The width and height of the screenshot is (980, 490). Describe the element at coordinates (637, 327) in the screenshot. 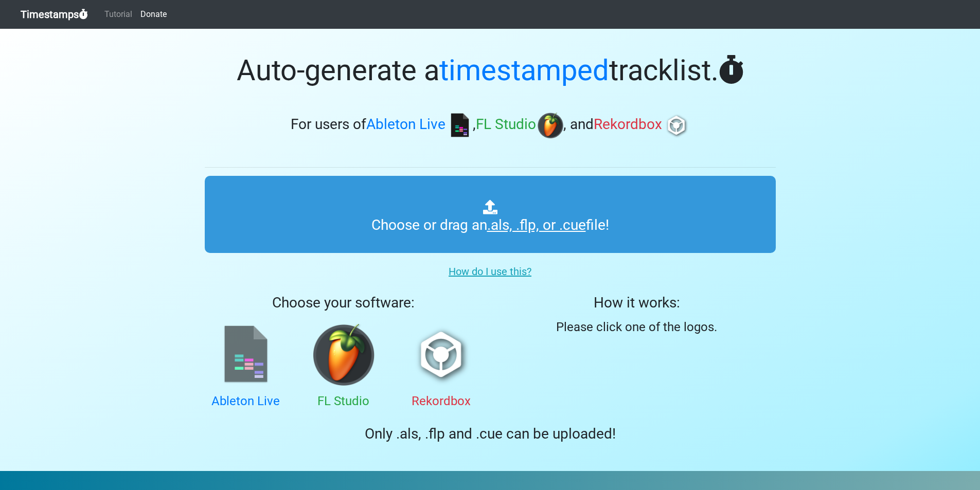

I see `h4: Please click one of the logos.` at that location.